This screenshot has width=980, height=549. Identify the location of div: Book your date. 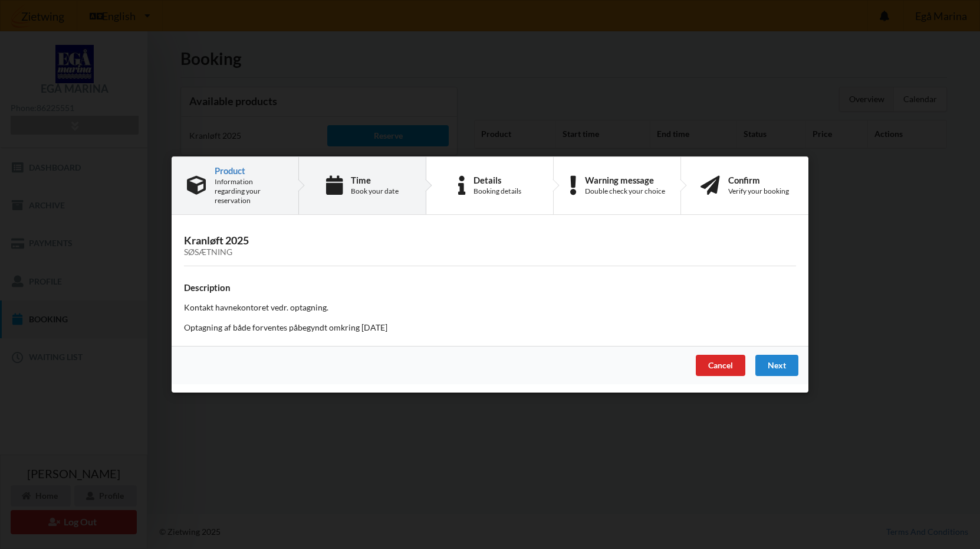
(375, 191).